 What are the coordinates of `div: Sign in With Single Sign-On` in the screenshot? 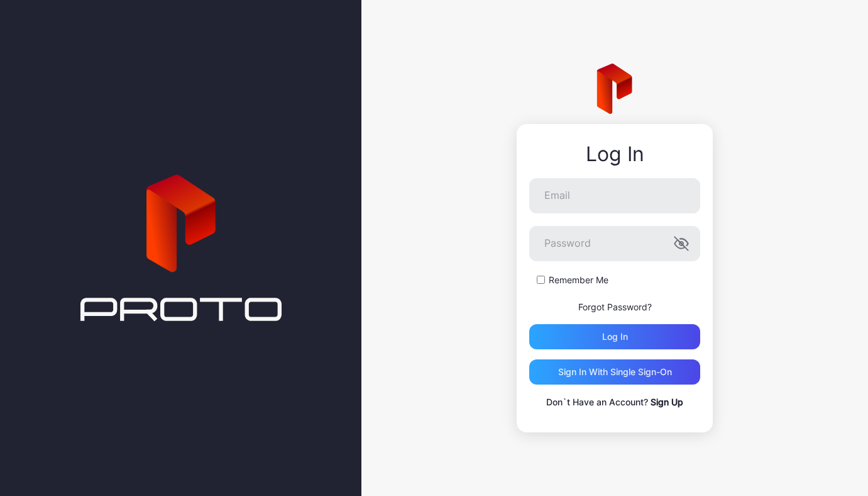 It's located at (615, 371).